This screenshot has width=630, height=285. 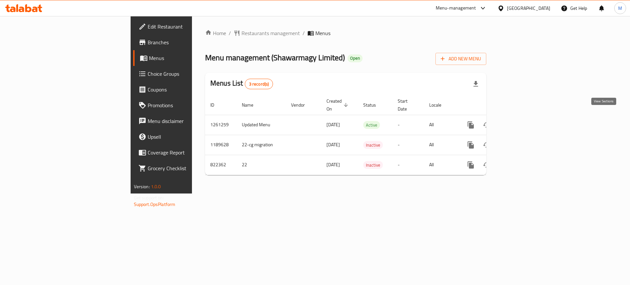 I want to click on span: Vendor, so click(x=302, y=105).